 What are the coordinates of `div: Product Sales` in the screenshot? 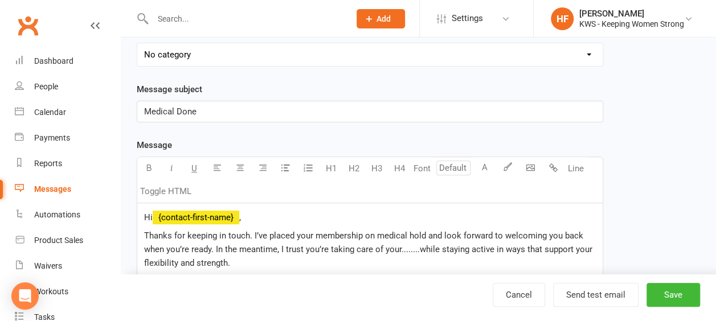 It's located at (59, 240).